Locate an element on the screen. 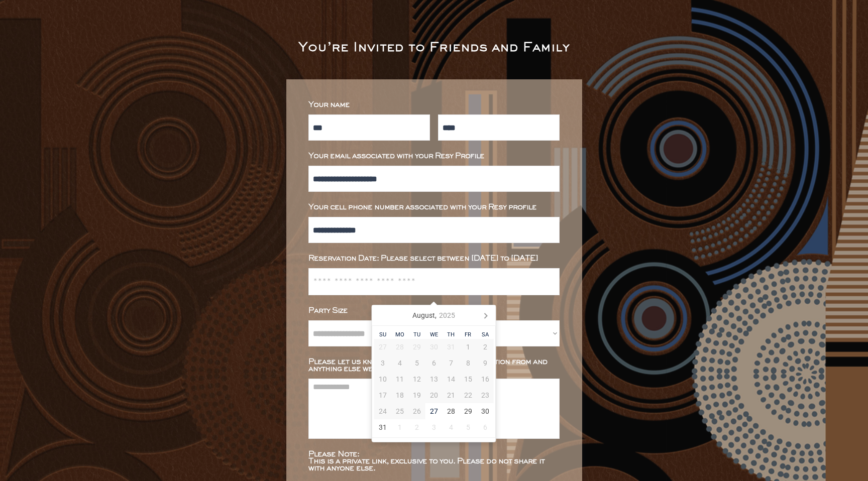  div: Fr is located at coordinates (468, 334).